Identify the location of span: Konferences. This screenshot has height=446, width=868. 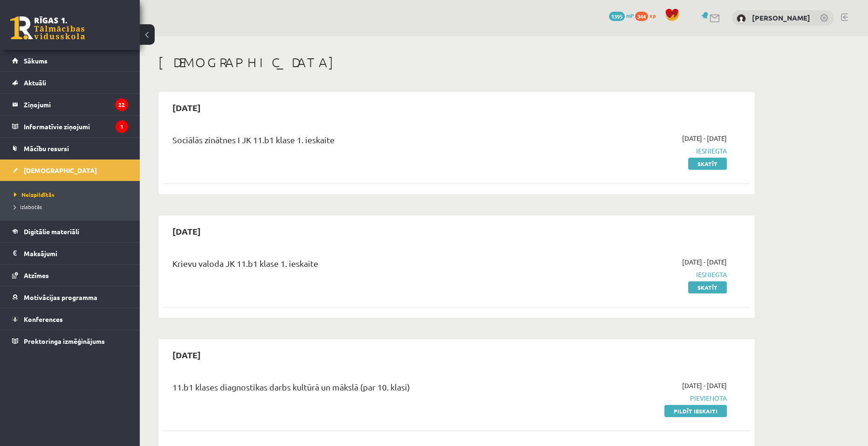
(43, 319).